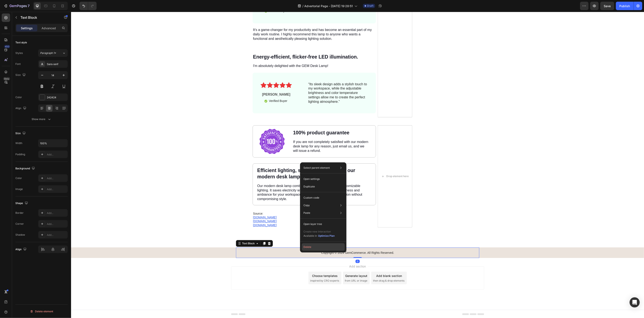 This screenshot has height=318, width=644. What do you see at coordinates (19, 213) in the screenshot?
I see `div: Border` at bounding box center [19, 213].